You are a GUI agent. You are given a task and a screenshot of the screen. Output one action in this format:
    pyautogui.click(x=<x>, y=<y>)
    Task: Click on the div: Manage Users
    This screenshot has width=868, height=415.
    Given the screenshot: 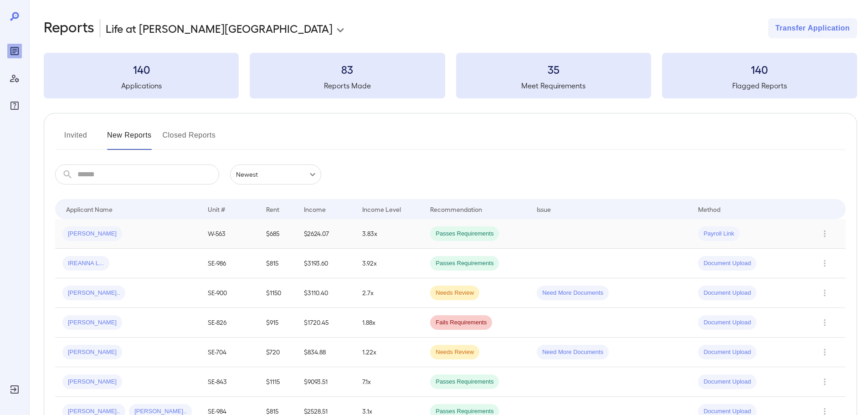 What is the action you would take?
    pyautogui.click(x=14, y=78)
    